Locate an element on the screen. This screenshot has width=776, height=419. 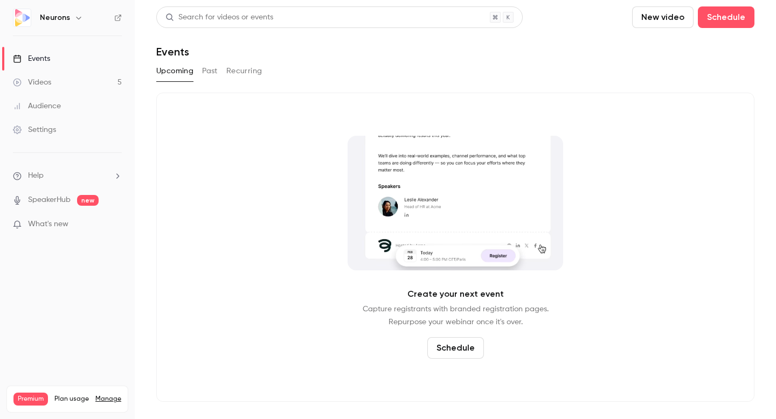
button: Recurring is located at coordinates (244, 71).